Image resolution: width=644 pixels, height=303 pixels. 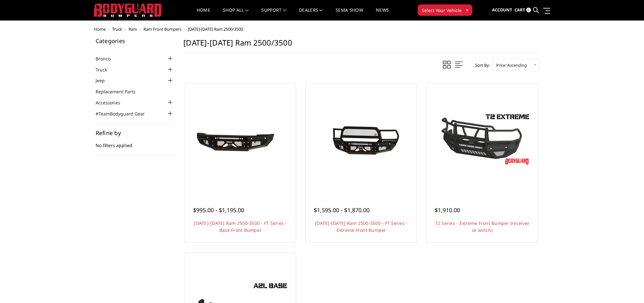 I want to click on span: Select Your Vehicle, so click(x=442, y=10).